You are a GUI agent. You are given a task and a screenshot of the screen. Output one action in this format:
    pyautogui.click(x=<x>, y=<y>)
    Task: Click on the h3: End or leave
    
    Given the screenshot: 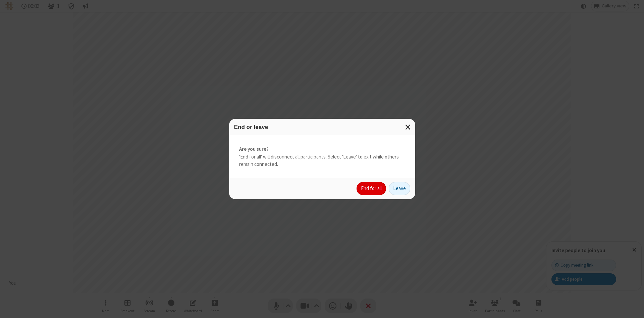 What is the action you would take?
    pyautogui.click(x=322, y=127)
    